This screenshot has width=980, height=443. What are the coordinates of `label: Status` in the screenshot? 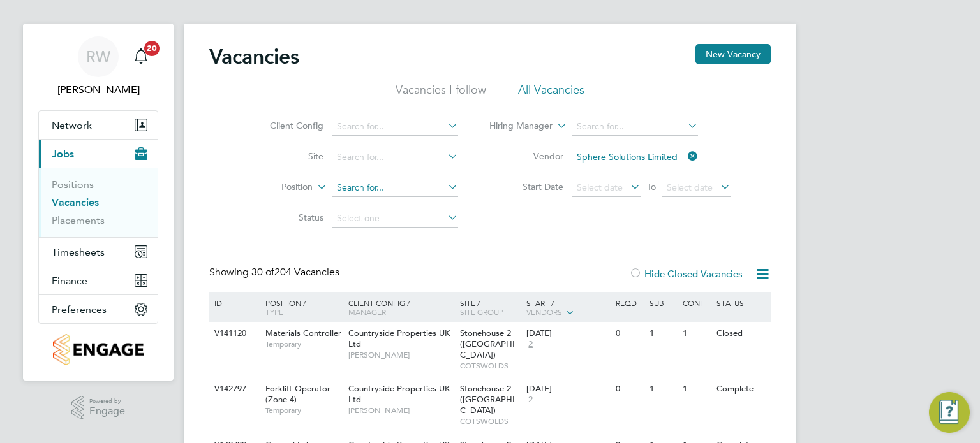 It's located at (287, 217).